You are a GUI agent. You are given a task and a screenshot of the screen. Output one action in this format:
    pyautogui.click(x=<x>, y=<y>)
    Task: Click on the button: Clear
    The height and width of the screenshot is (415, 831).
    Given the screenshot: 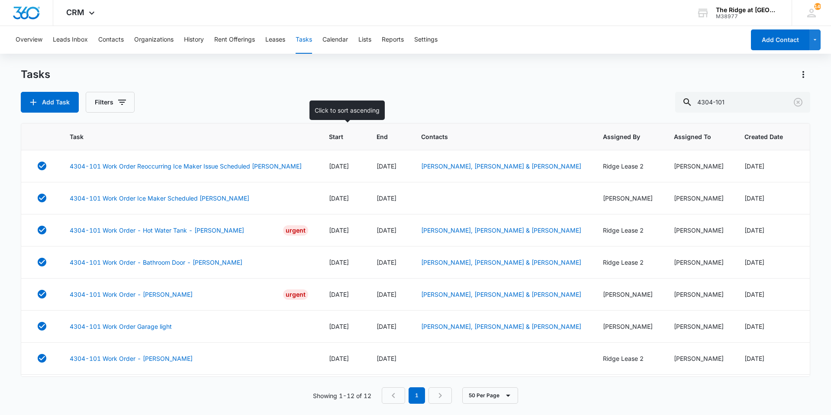 What is the action you would take?
    pyautogui.click(x=798, y=102)
    